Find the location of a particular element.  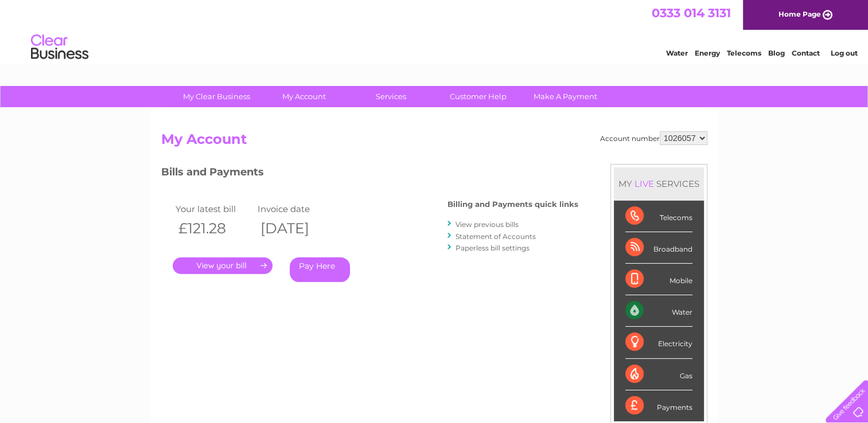

div: MY SERVICES is located at coordinates (658, 184).